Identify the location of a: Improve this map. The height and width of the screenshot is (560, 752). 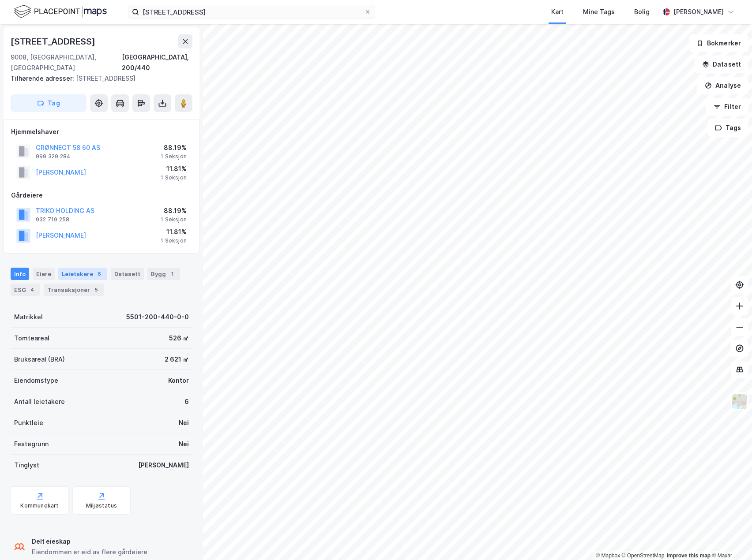
(688, 555).